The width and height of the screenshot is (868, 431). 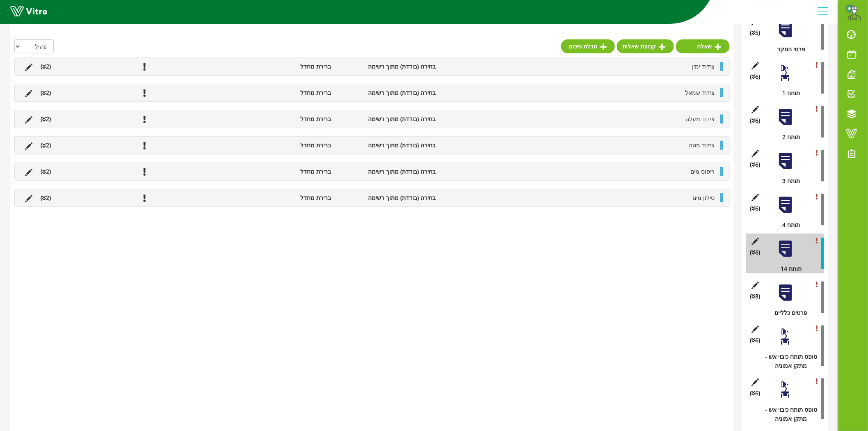 I want to click on img: 897bc536-eca2-4555-8113-f4e94471148c.png, so click(x=854, y=12).